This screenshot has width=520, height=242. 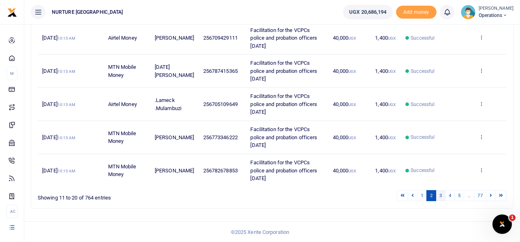 What do you see at coordinates (220, 38) in the screenshot?
I see `span: 256709429111` at bounding box center [220, 38].